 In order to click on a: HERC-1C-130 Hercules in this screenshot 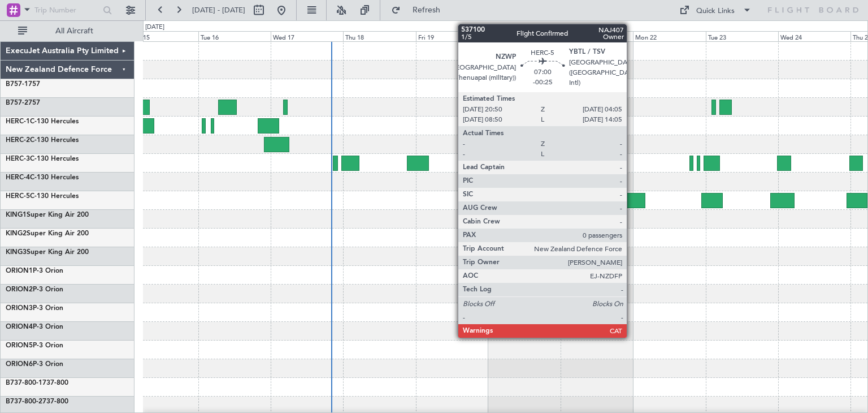, I will do `click(42, 121)`.